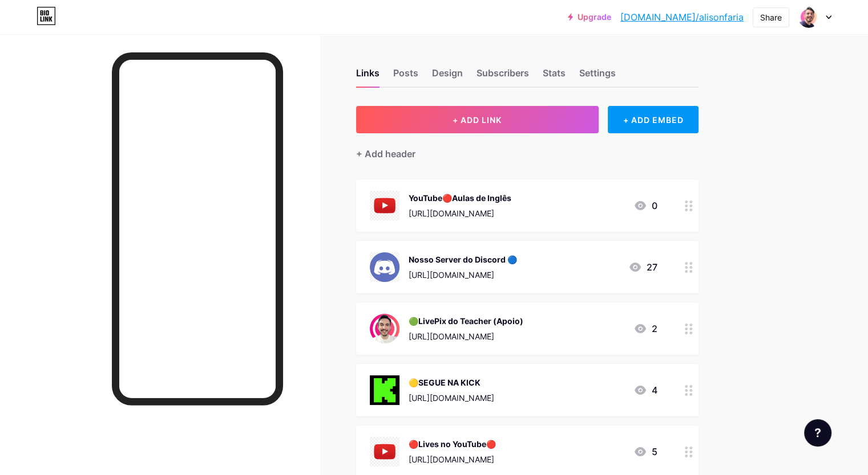 This screenshot has width=868, height=475. Describe the element at coordinates (477, 119) in the screenshot. I see `span: + ADD LINK` at that location.